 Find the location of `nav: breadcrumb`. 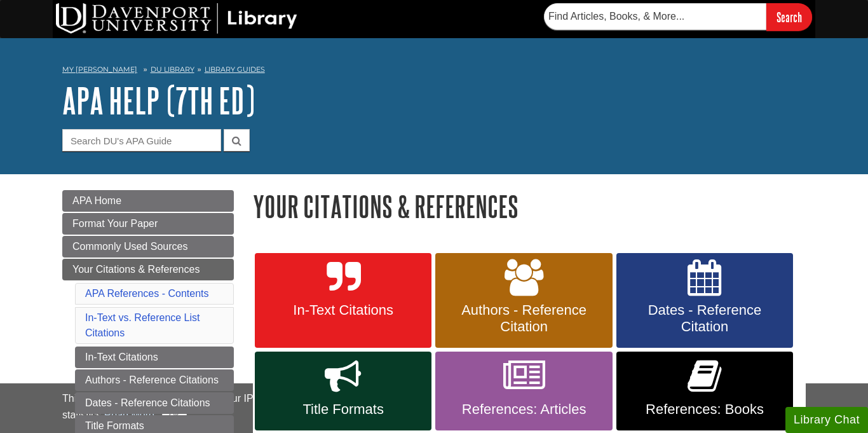

nav: breadcrumb is located at coordinates (434, 71).